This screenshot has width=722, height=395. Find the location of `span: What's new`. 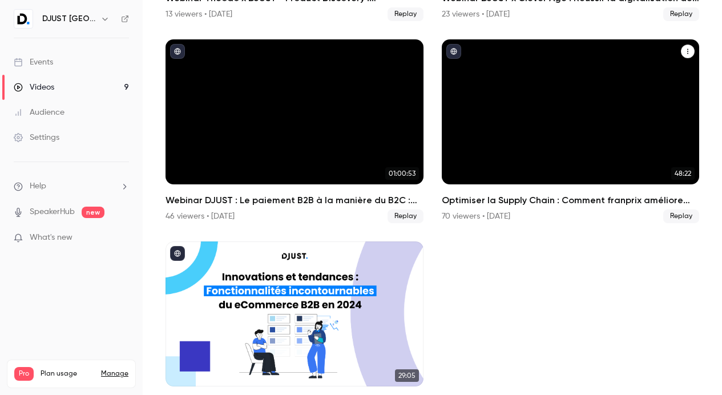

span: What's new is located at coordinates (51, 237).